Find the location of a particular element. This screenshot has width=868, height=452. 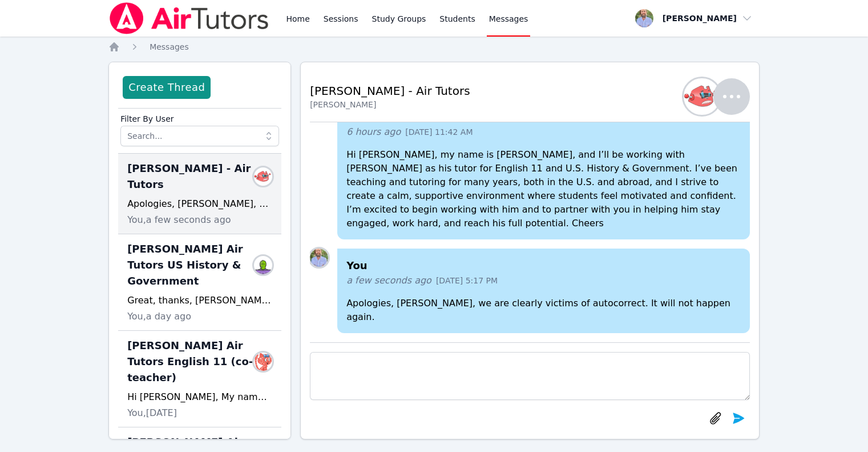

input: Search... is located at coordinates (200, 136).